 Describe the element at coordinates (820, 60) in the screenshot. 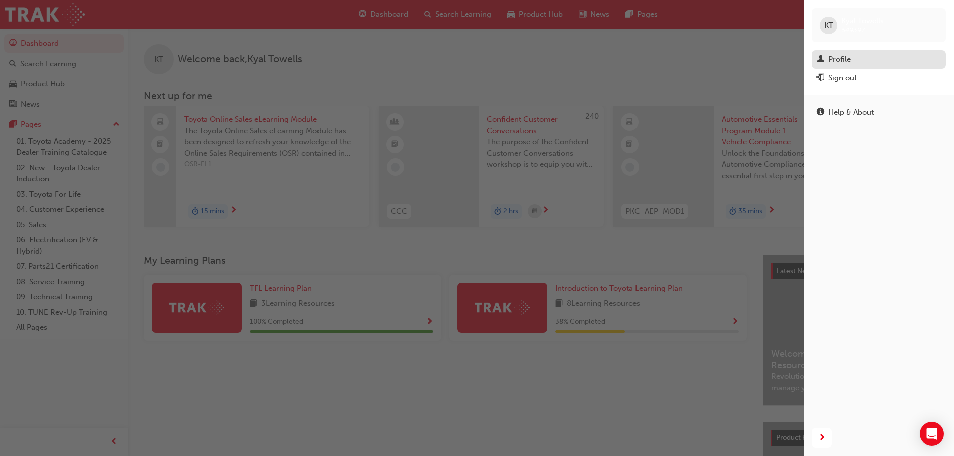

I see `span: man-icon` at that location.